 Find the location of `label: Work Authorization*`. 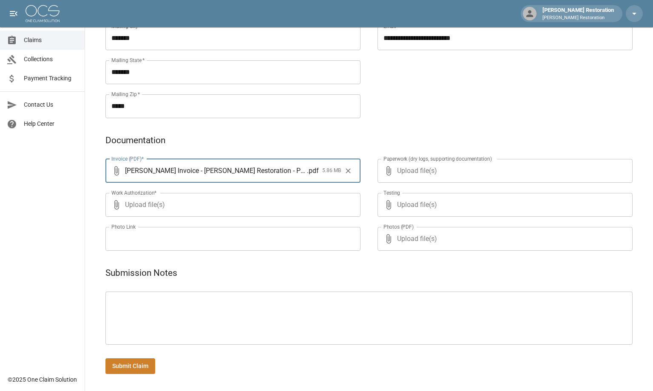

label: Work Authorization* is located at coordinates (134, 192).